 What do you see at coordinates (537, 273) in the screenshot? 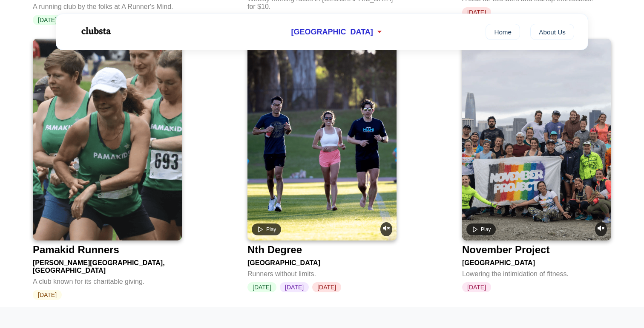
I see `div: Lowering the intimidation of fitness.` at bounding box center [537, 273].